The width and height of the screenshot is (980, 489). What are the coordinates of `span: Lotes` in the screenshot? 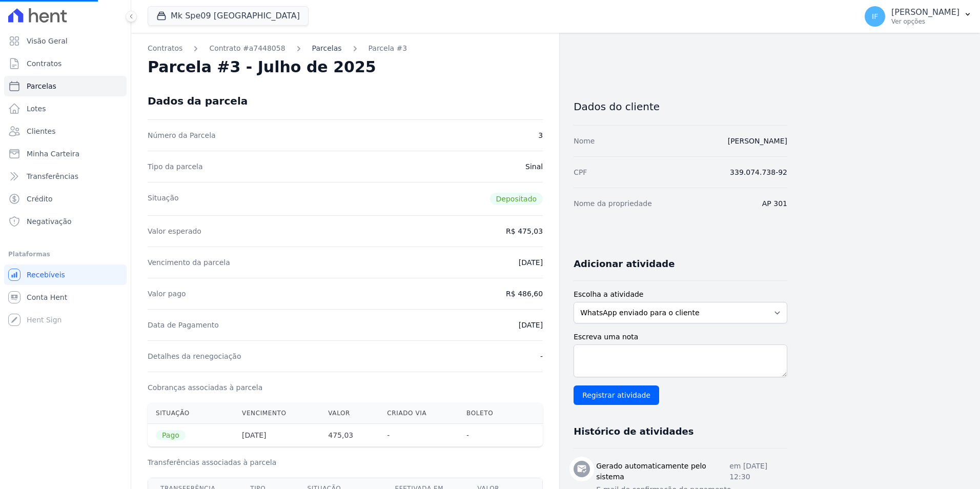 It's located at (36, 109).